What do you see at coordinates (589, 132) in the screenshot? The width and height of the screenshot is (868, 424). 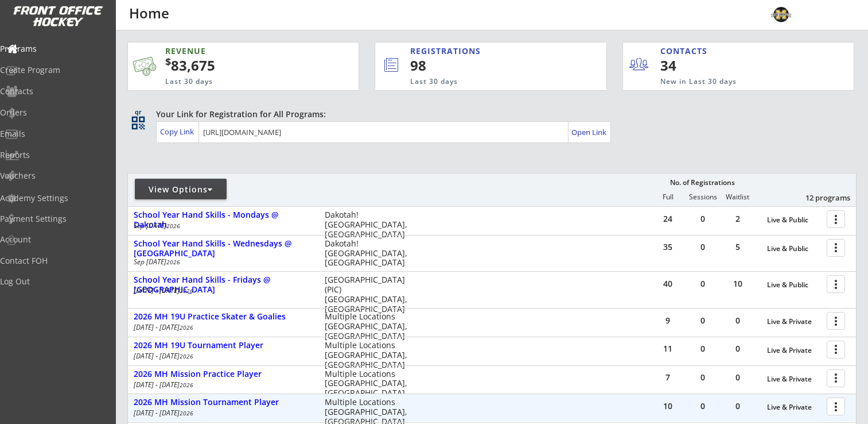 I see `a: Open Link` at bounding box center [589, 132].